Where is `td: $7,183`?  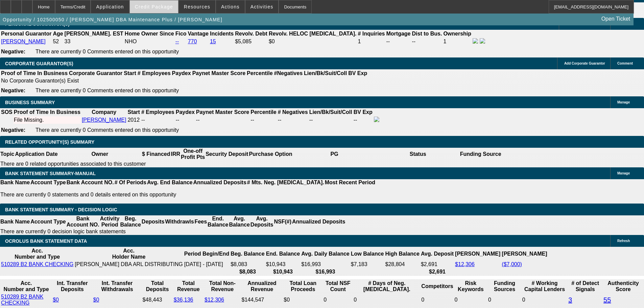 td: $7,183 is located at coordinates (368, 264).